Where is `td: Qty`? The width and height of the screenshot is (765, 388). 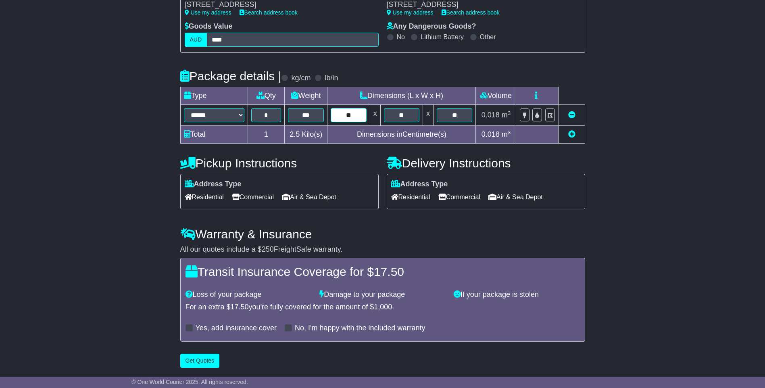
td: Qty is located at coordinates (266, 96).